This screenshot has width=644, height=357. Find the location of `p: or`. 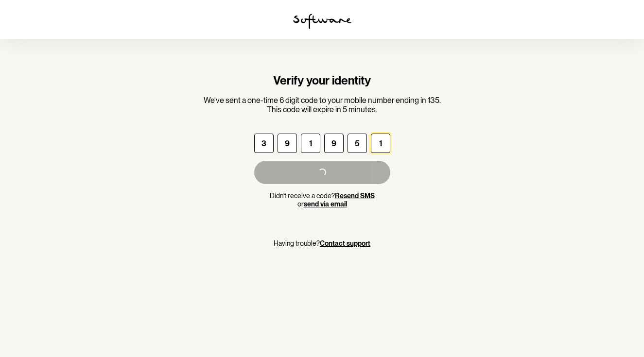

p: or is located at coordinates (322, 204).